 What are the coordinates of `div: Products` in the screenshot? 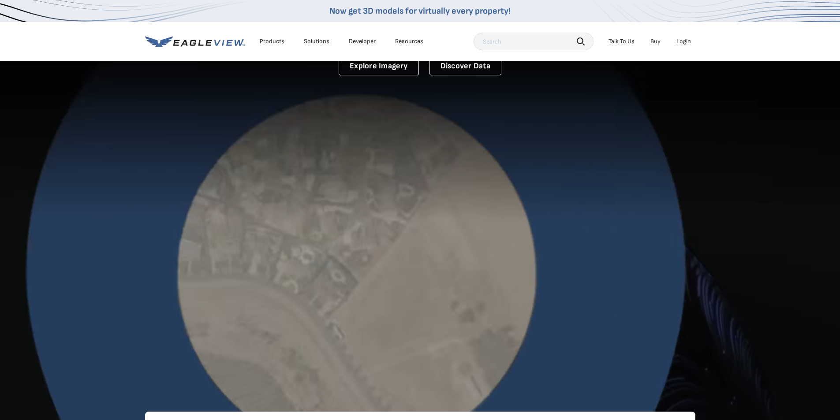 It's located at (272, 41).